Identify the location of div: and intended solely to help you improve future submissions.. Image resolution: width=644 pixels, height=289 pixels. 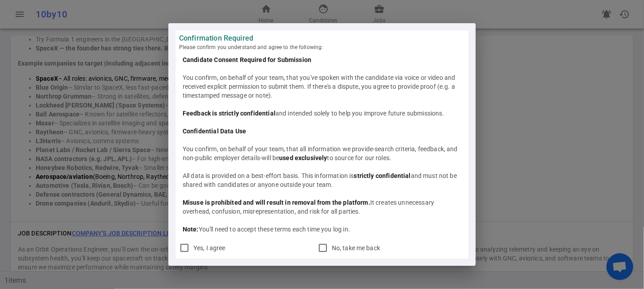
(322, 113).